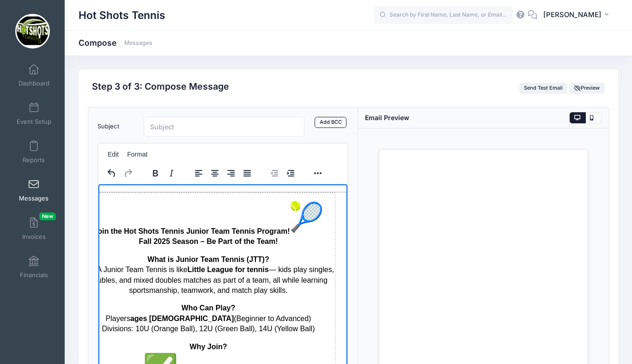 This screenshot has height=364, width=632. I want to click on div: history, so click(120, 173).